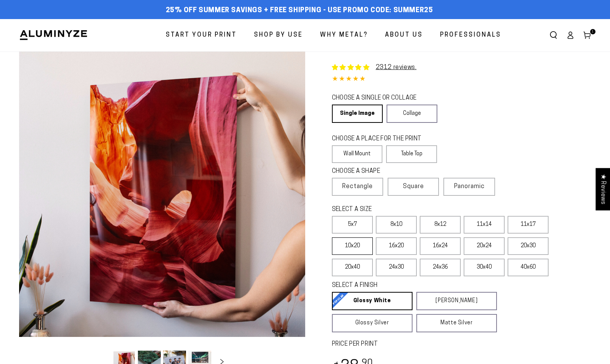 This screenshot has width=610, height=364. Describe the element at coordinates (407, 209) in the screenshot. I see `legend: SELECT A SIZE` at that location.